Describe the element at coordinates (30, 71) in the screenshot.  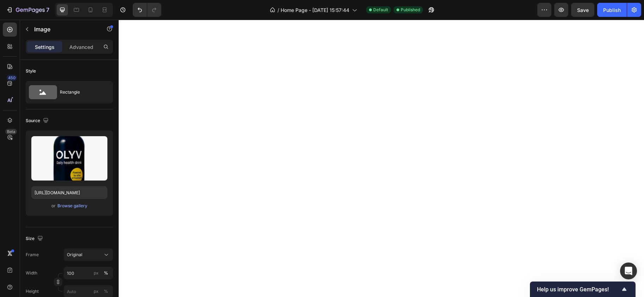
I see `div: Style` at that location.